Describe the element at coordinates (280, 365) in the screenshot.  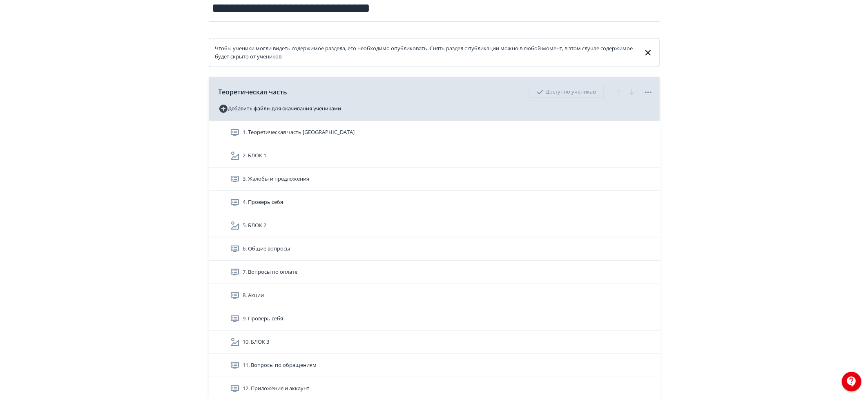
I see `span: 11. Вопросы по обращениям` at that location.